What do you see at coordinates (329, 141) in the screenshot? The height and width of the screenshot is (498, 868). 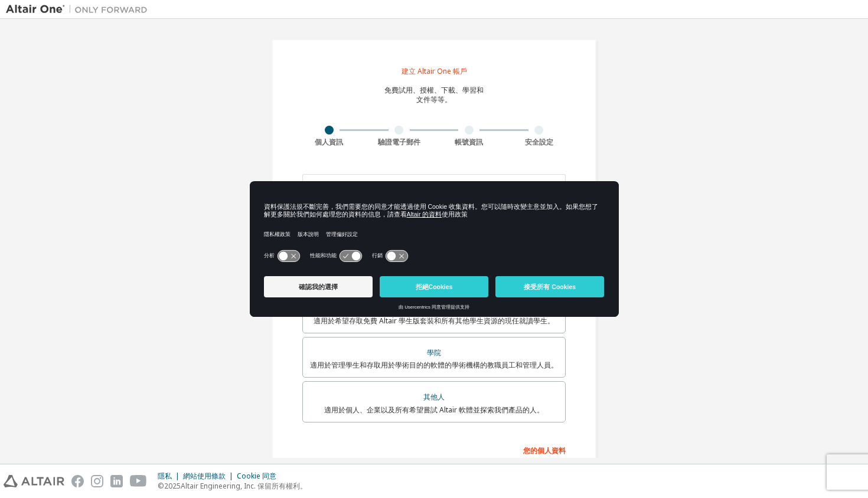 I see `font: 個人資訊` at bounding box center [329, 141].